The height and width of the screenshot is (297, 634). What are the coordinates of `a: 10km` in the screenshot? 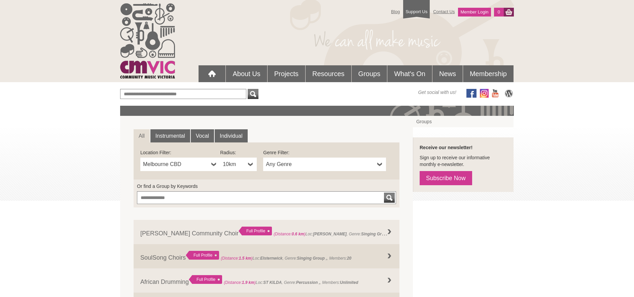 It's located at (238, 164).